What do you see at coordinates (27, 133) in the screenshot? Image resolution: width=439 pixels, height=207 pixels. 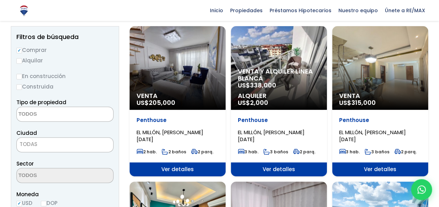 I see `span: Ciudad` at bounding box center [27, 133].